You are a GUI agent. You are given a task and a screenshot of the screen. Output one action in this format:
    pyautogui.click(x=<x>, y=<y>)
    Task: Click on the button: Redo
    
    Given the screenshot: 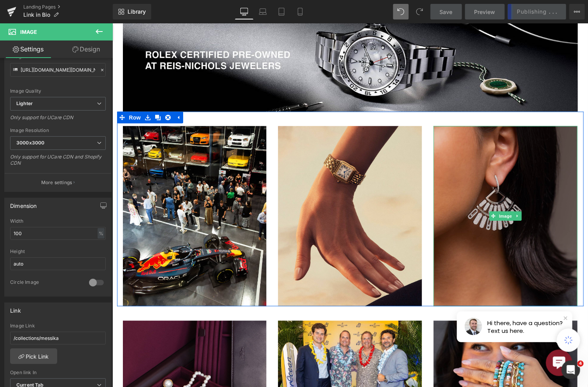 What is the action you would take?
    pyautogui.click(x=420, y=12)
    